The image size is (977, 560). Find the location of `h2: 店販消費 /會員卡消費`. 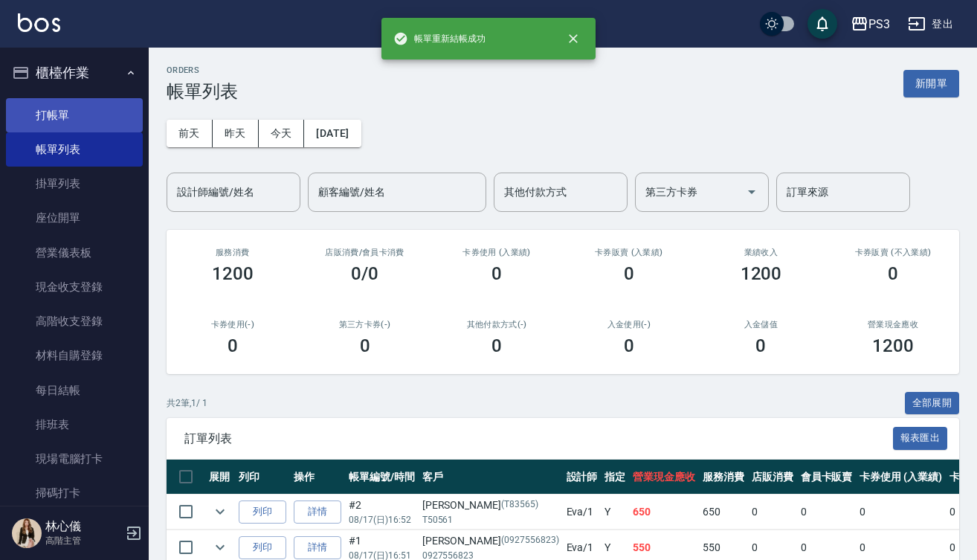

h2: 店販消費 /會員卡消費 is located at coordinates (365, 252).